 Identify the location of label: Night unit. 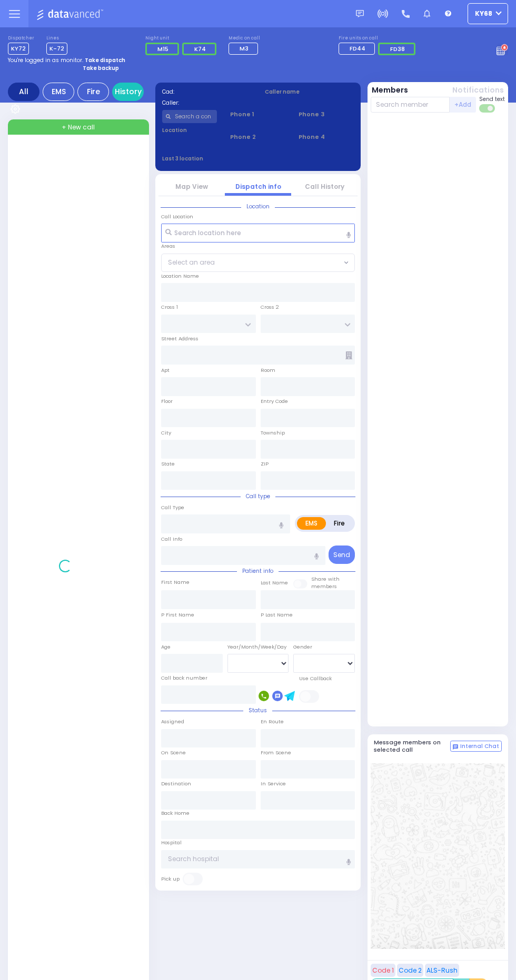
(183, 38).